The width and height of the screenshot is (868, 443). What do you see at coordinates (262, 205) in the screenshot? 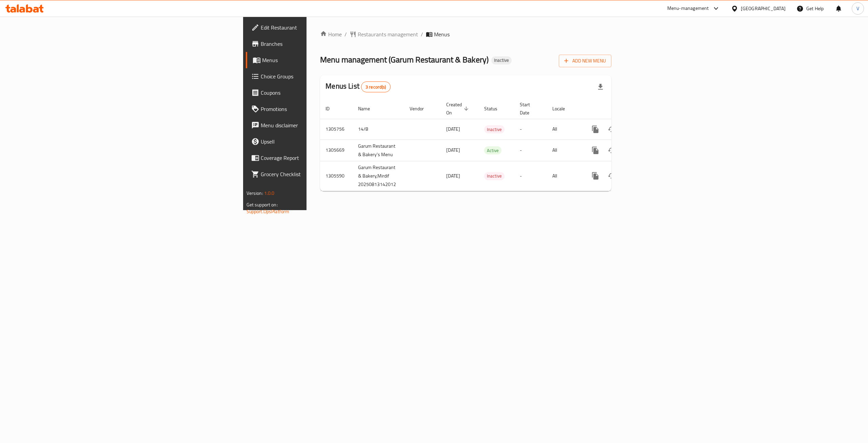
I see `span: Get support on:` at bounding box center [262, 205].